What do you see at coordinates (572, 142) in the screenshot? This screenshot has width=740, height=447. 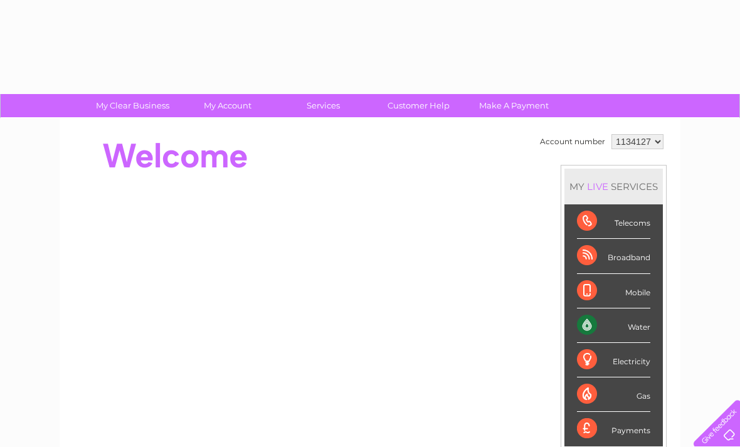 I see `td: Account number` at bounding box center [572, 142].